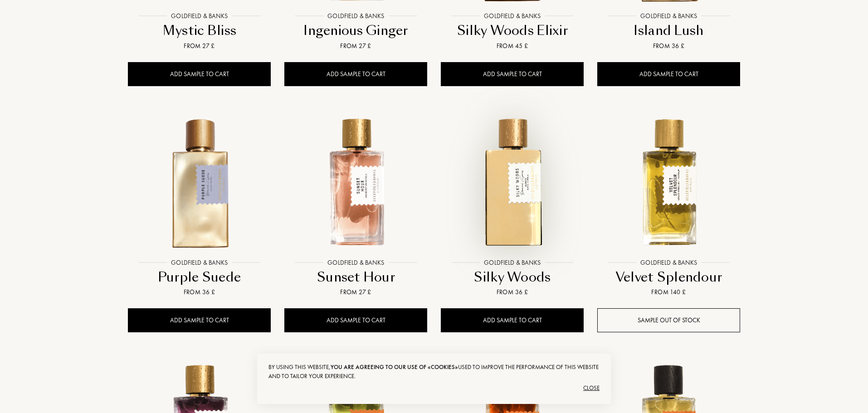 Image resolution: width=868 pixels, height=413 pixels. What do you see at coordinates (356, 182) in the screenshot?
I see `img: Sunset Hour Goldfield & Banks` at bounding box center [356, 182].